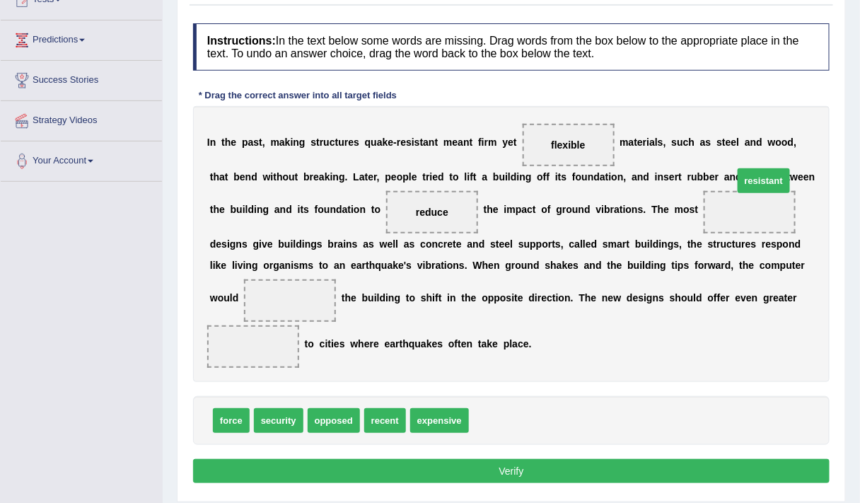  Describe the element at coordinates (432, 212) in the screenshot. I see `span: reduce` at that location.